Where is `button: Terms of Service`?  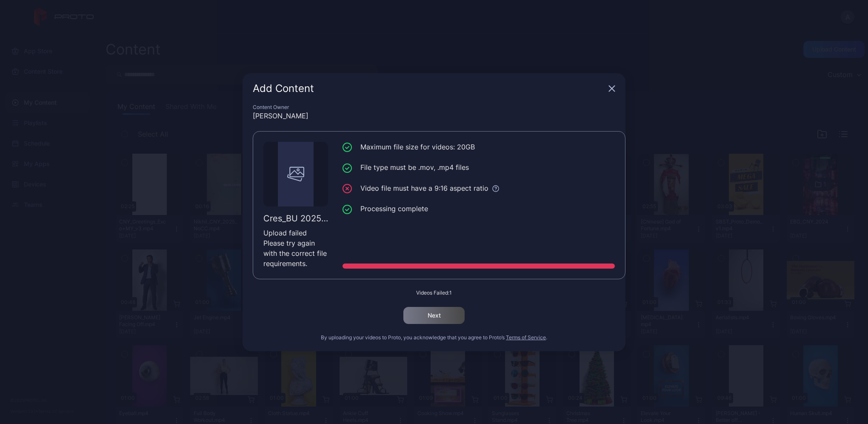
button: Terms of Service is located at coordinates (526, 338).